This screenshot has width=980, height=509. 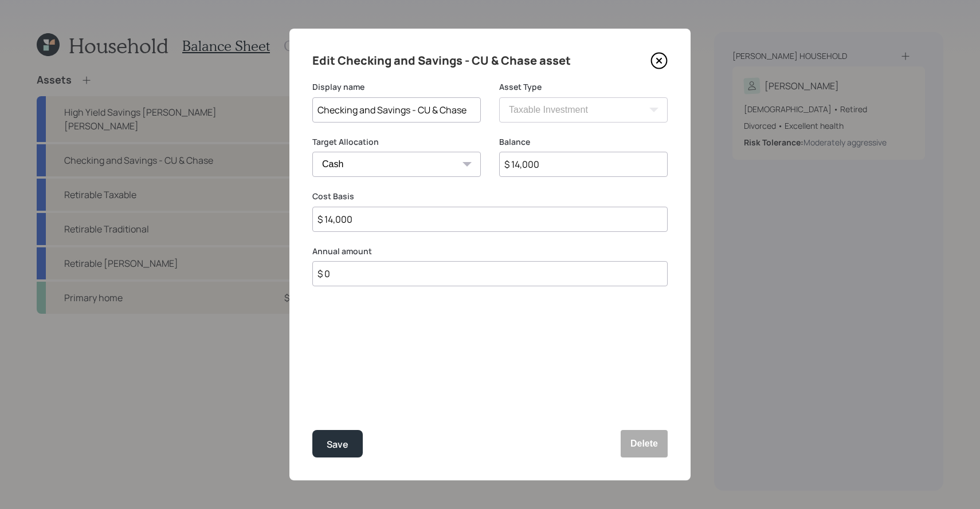 What do you see at coordinates (397, 87) in the screenshot?
I see `label: Display name` at bounding box center [397, 87].